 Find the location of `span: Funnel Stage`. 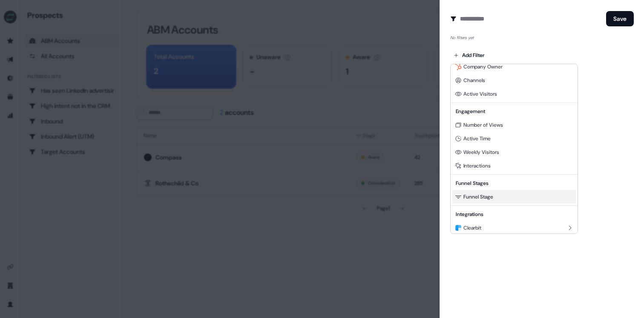

span: Funnel Stage is located at coordinates (478, 197).